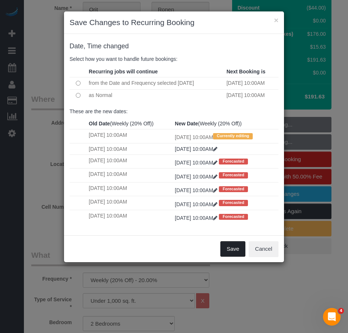 Image resolution: width=348 pixels, height=333 pixels. I want to click on p: Select how you want to handle future bookings:, so click(174, 59).